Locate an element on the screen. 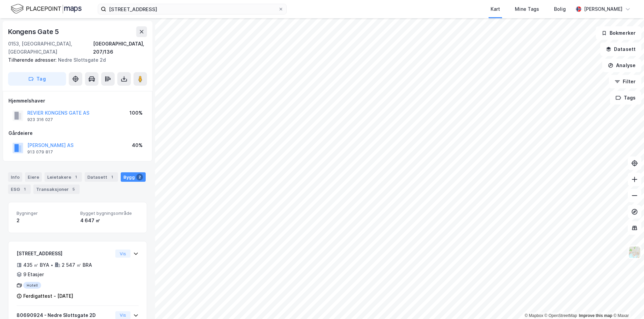  div: 4 647 ㎡ is located at coordinates (110, 220).